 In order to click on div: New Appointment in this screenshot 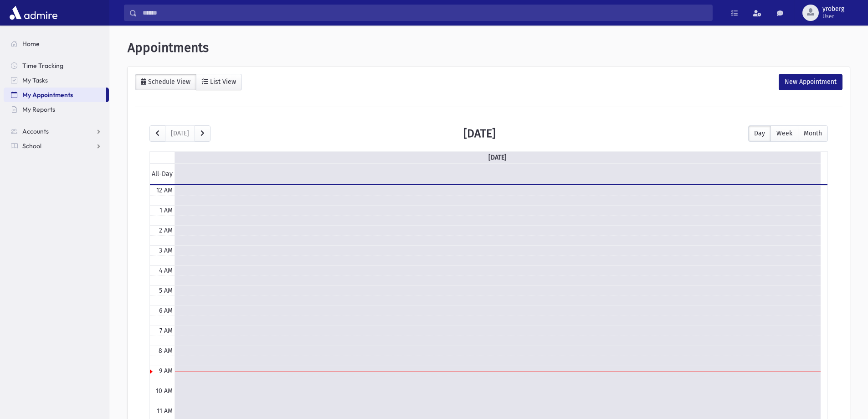, I will do `click(811, 82)`.